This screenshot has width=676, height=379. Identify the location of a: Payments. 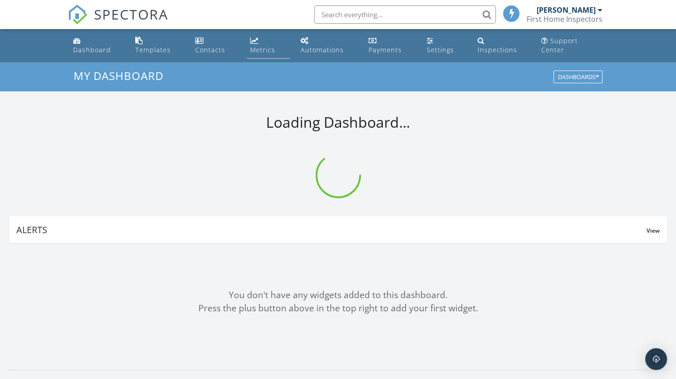
(391, 45).